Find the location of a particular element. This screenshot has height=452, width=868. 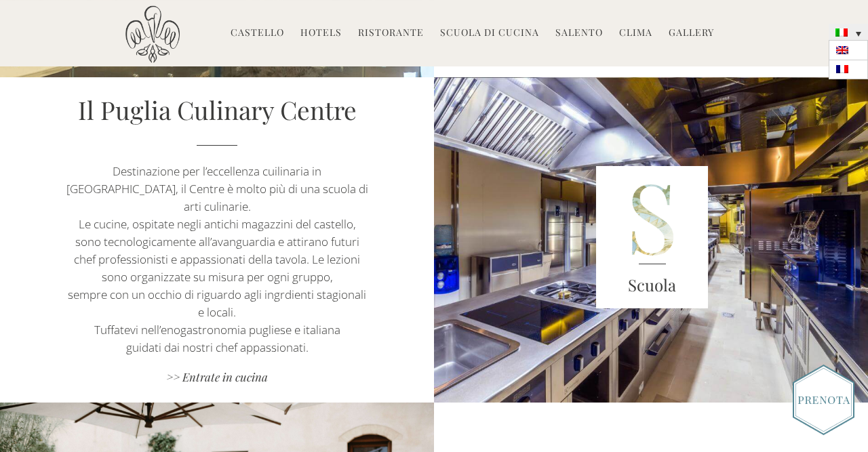

a: Ristorante is located at coordinates (391, 33).